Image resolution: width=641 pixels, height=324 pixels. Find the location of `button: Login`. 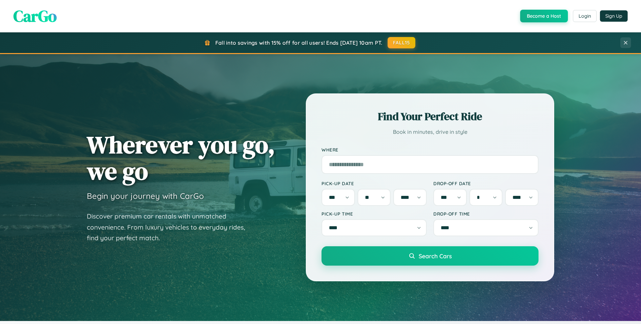

button: Login is located at coordinates (584, 16).